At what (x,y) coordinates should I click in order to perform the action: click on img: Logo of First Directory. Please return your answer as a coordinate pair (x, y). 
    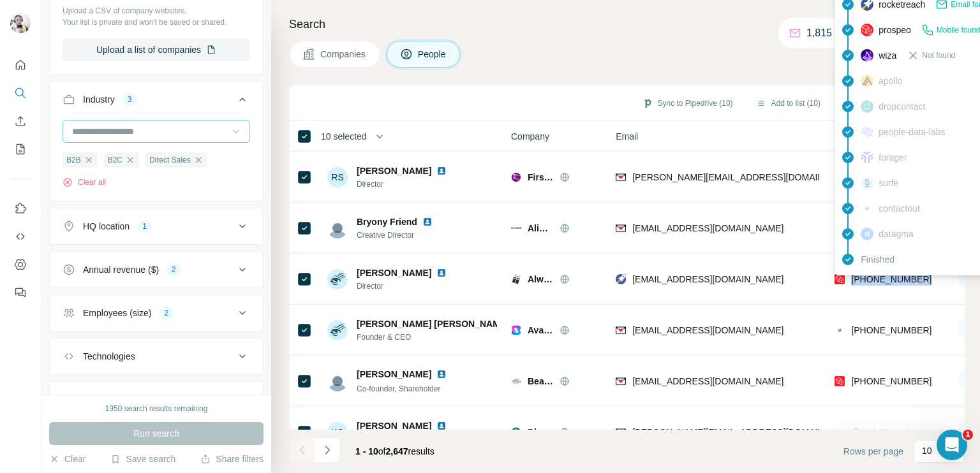
    Looking at the image, I should click on (516, 177).